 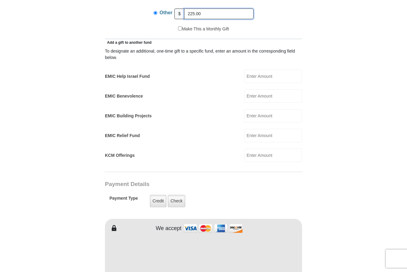 I want to click on label: EMIC Help Israel Fund, so click(x=127, y=76).